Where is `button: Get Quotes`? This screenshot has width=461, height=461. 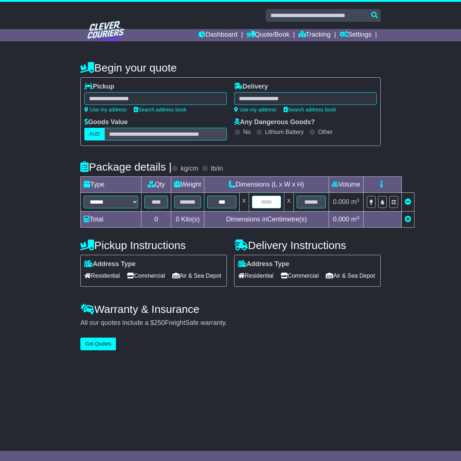 button: Get Quotes is located at coordinates (98, 344).